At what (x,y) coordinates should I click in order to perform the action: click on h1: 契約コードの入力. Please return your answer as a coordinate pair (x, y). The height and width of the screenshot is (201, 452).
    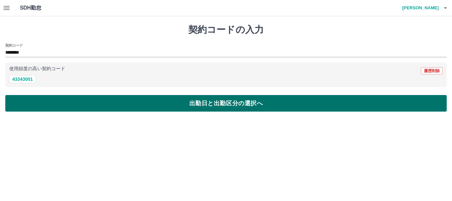
    Looking at the image, I should click on (226, 30).